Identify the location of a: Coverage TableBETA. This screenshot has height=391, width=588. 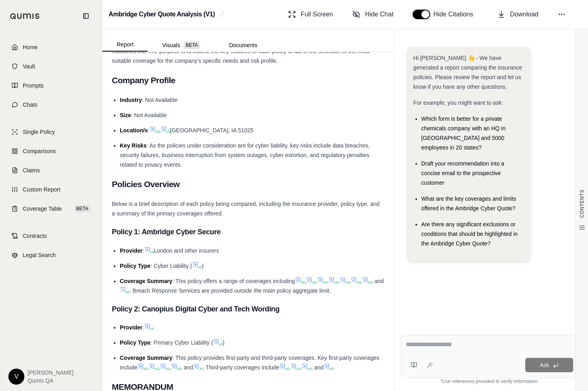
(51, 208).